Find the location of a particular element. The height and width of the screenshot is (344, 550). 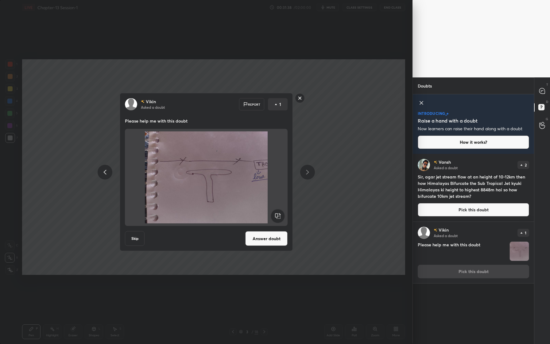

img: cfb13ffe98114854bba5199f6fb02039.jpg is located at coordinates (424, 165).